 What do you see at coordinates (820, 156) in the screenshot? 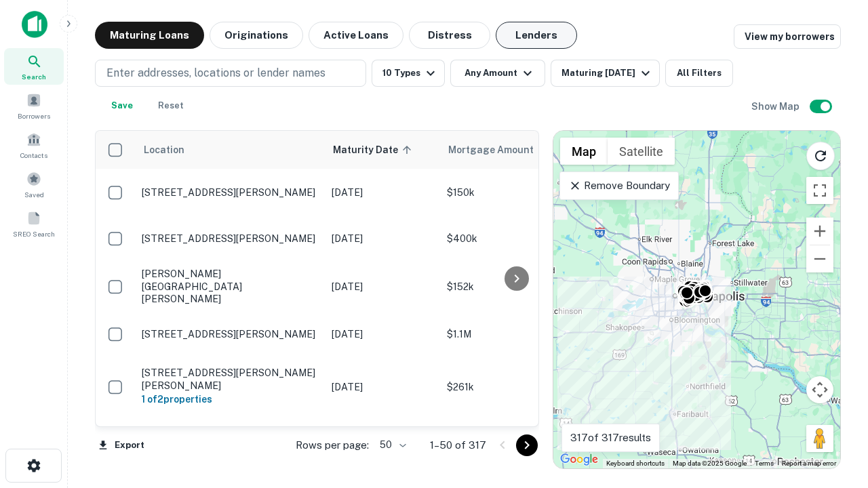
I see `button: Reload search area` at bounding box center [820, 156].